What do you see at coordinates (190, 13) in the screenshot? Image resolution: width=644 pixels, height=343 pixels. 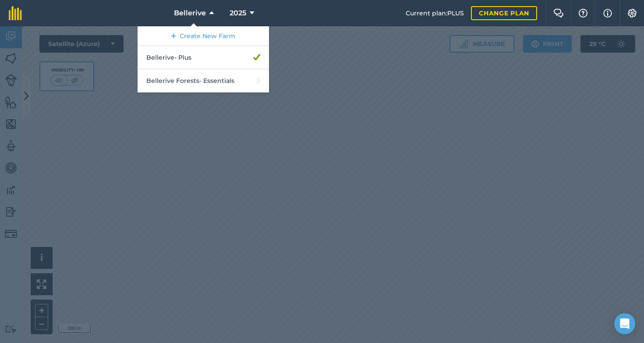 I see `span: Bellerive` at bounding box center [190, 13].